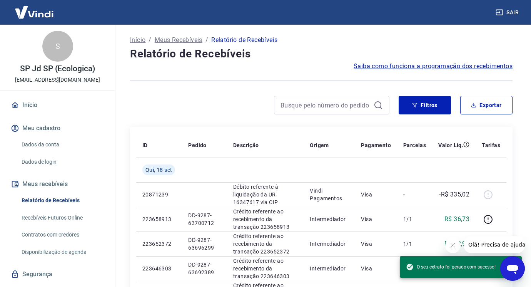 The width and height of the screenshot is (531, 287). I want to click on p: Início, so click(138, 40).